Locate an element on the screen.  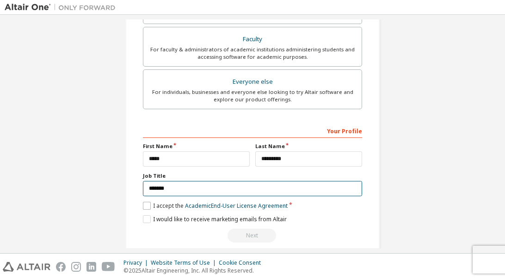
img: altair_logo.svg is located at coordinates (26, 266).